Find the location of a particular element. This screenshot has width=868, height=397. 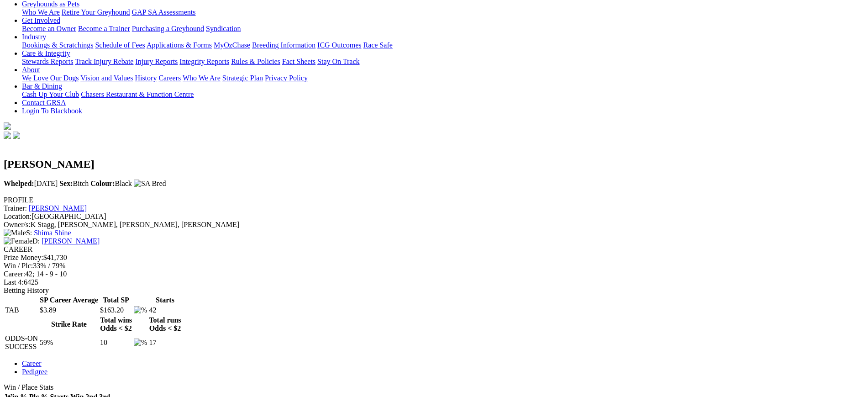

img: Female is located at coordinates (18, 241).